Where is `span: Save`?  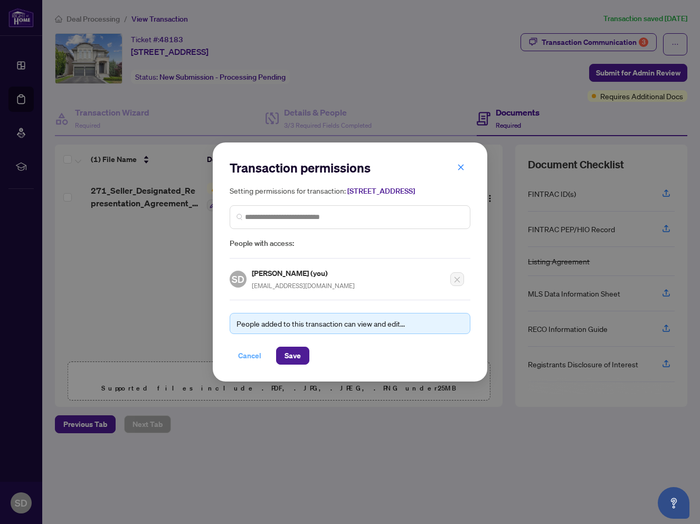
span: Save is located at coordinates (292, 356).